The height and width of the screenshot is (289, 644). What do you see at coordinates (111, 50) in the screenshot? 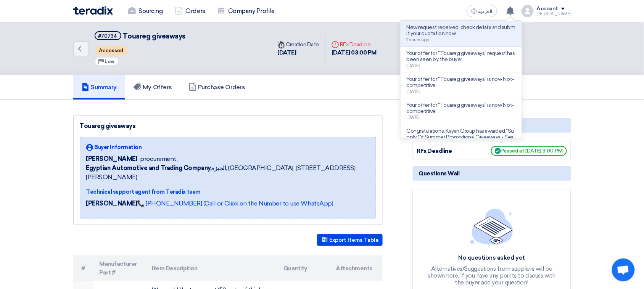
I see `span: Accessed` at bounding box center [111, 50].